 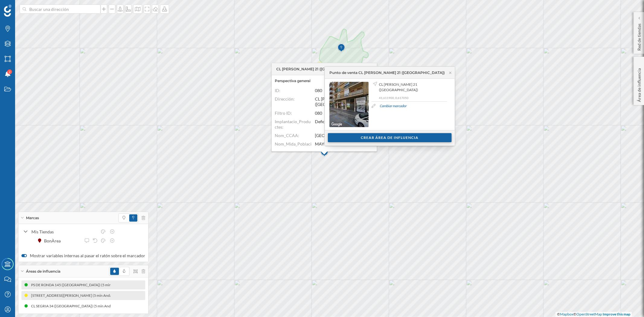 I want to click on label: Mostrar variables internas al pasar el ratón sobre el marcador, so click(x=84, y=255).